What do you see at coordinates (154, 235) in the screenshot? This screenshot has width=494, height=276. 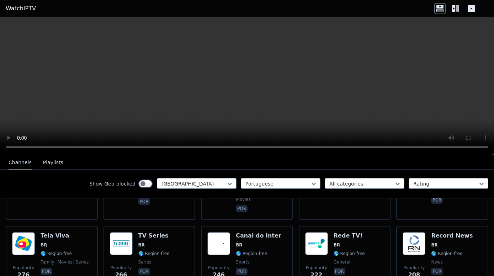 I see `h6: TV Series` at bounding box center [154, 235].